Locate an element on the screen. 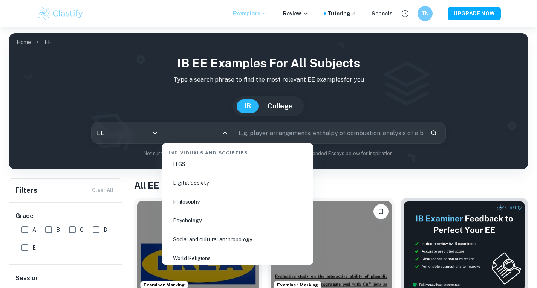 Image resolution: width=537 pixels, height=288 pixels. li: Social and cultural anthropology is located at coordinates (238, 240).